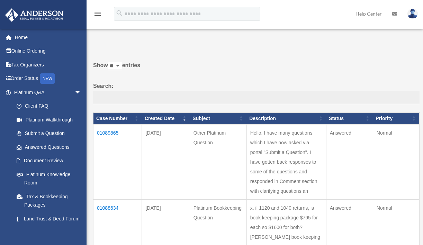 This screenshot has height=245, width=423. I want to click on img: User Pic, so click(413, 14).